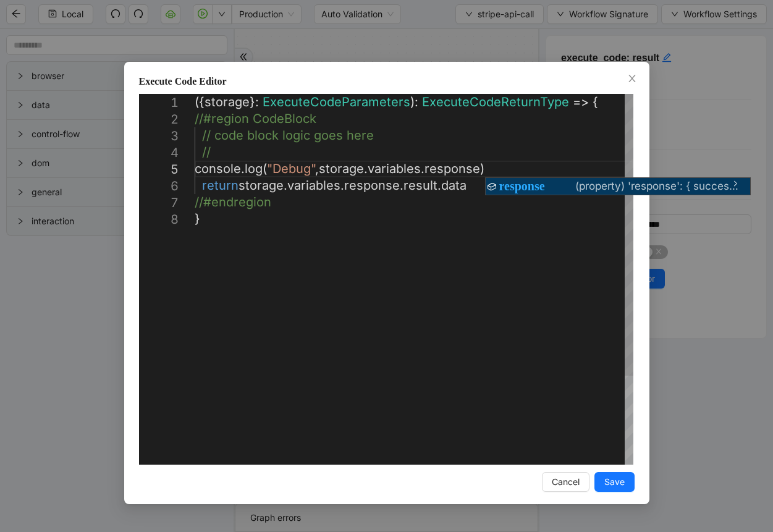  Describe the element at coordinates (618, 186) in the screenshot. I see `div: response` at that location.